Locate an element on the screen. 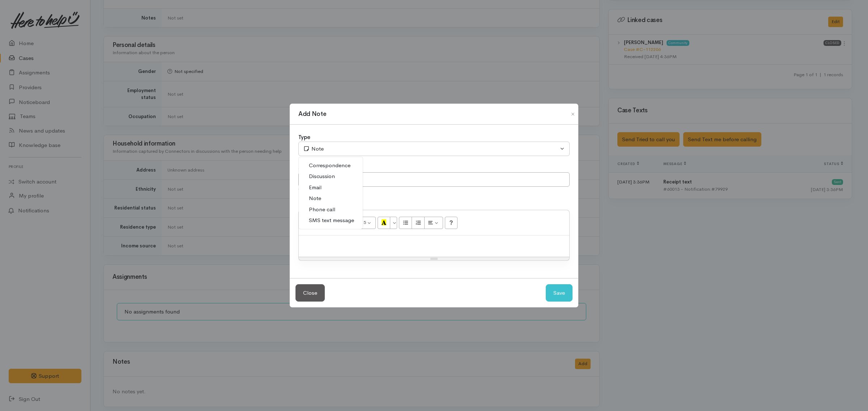 The image size is (868, 411). div: What's this note about? is located at coordinates (434, 190).